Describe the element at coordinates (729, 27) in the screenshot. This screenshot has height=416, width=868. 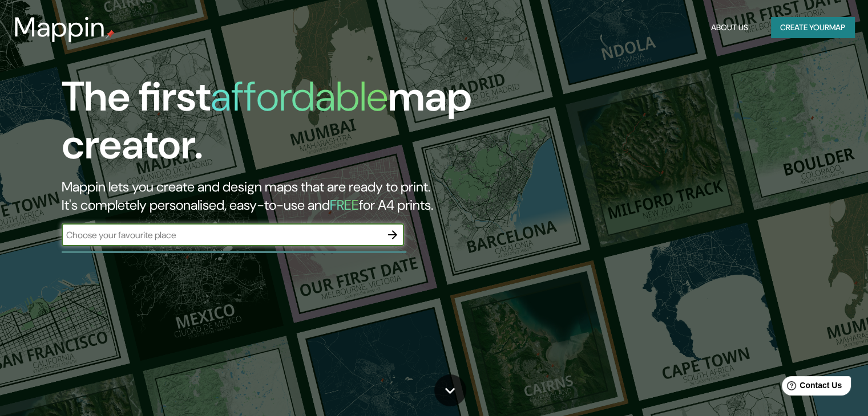
I see `button: About Us` at that location.